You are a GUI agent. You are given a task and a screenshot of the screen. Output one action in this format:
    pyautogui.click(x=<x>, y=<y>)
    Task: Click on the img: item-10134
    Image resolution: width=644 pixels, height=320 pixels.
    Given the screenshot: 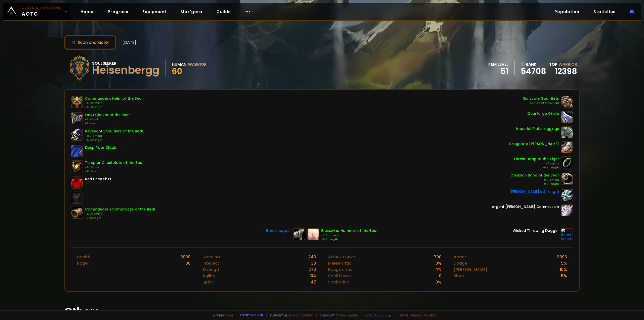 What is the action you would take?
    pyautogui.click(x=77, y=135)
    